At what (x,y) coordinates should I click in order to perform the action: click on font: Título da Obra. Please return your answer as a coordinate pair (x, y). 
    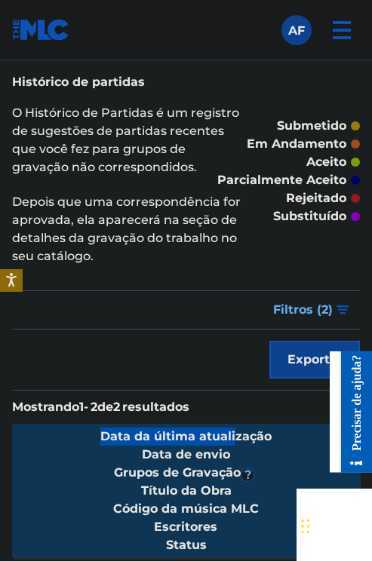
    Looking at the image, I should click on (186, 490).